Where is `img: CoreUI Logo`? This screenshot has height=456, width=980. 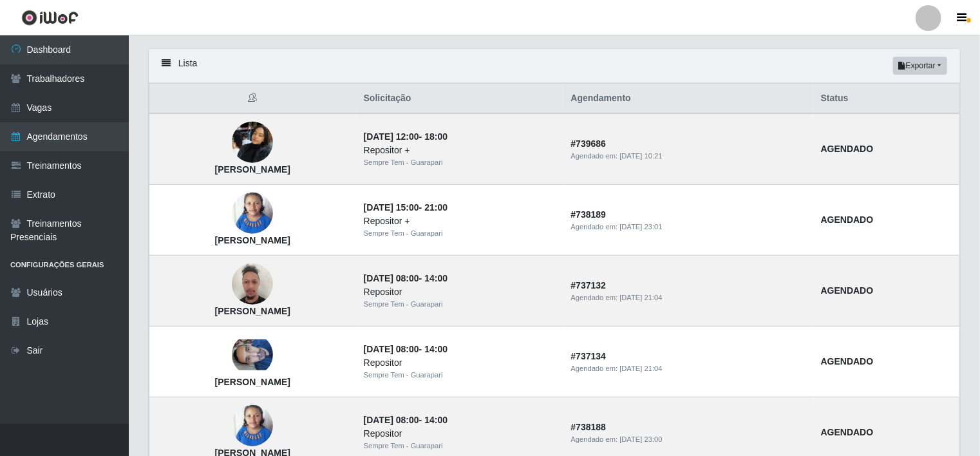
img: CoreUI Logo is located at coordinates (50, 18).